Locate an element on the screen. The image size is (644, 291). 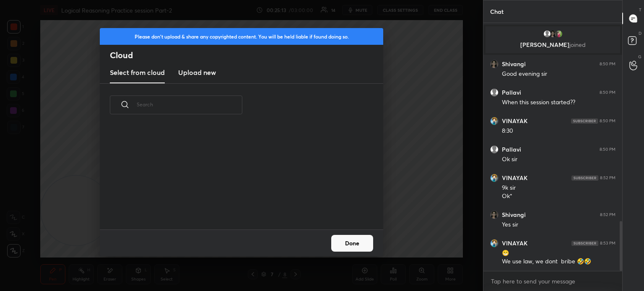
div: Please don't upload & share any copyrighted content. You will be held liable if found doing so. is located at coordinates (241, 36).